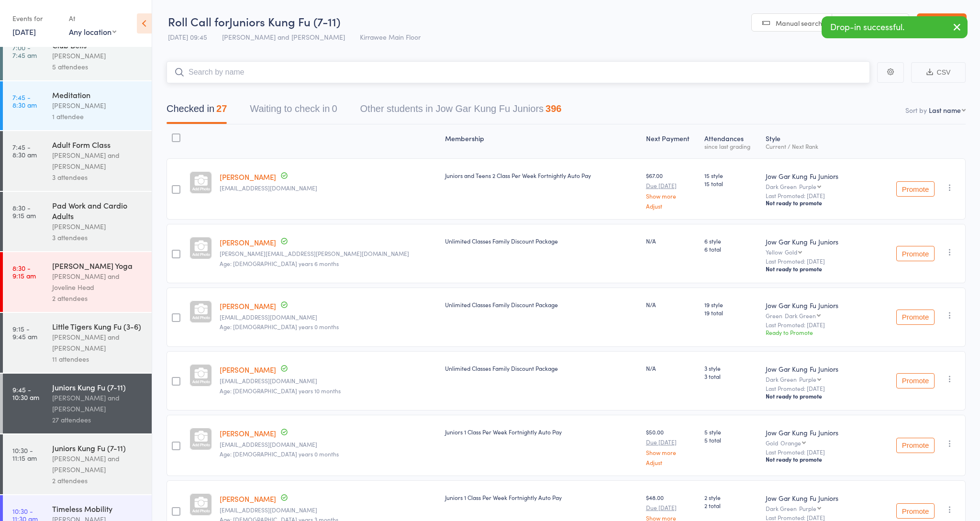 Image resolution: width=980 pixels, height=521 pixels. I want to click on div: Timeless Mobility, so click(98, 508).